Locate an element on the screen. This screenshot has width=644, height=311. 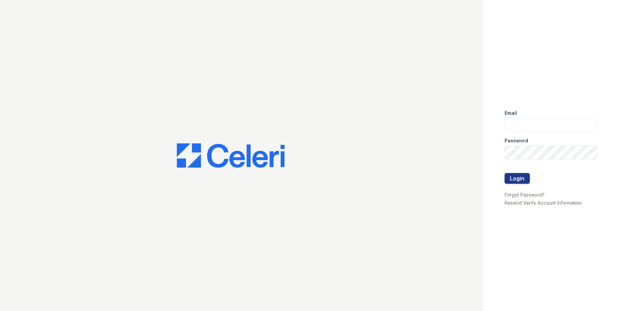
button: Login is located at coordinates (517, 178).